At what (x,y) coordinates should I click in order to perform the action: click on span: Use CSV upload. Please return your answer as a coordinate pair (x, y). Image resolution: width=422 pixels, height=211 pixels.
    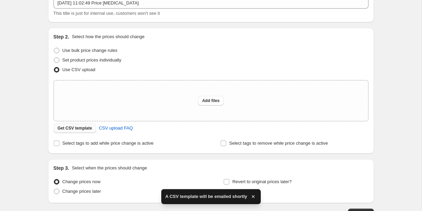
    Looking at the image, I should click on (79, 69).